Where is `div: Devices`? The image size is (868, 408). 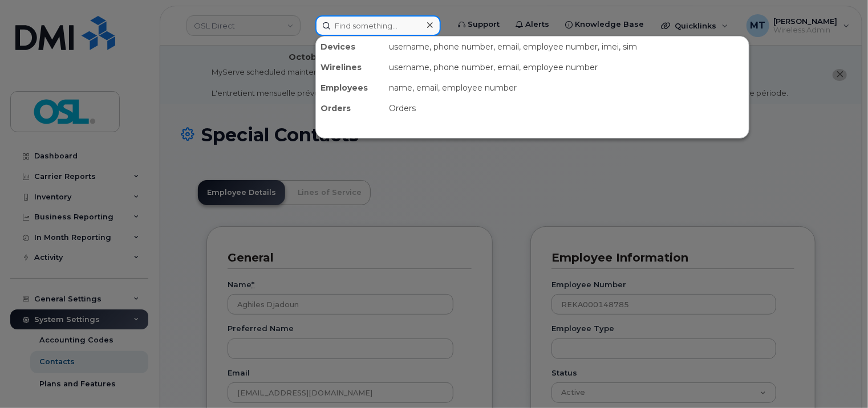
div: Devices is located at coordinates (350, 47).